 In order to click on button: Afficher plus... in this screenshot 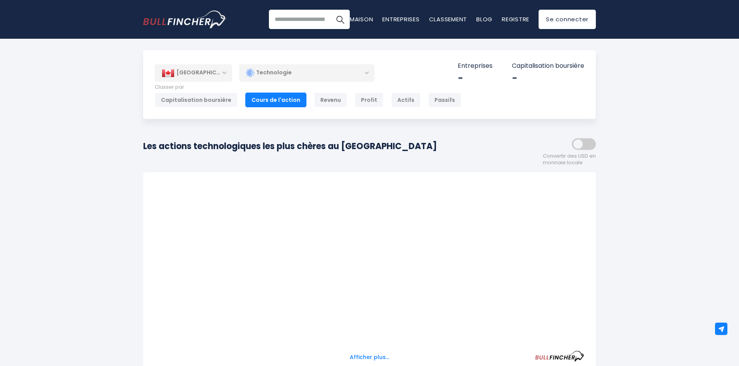, I will do `click(369, 357)`.